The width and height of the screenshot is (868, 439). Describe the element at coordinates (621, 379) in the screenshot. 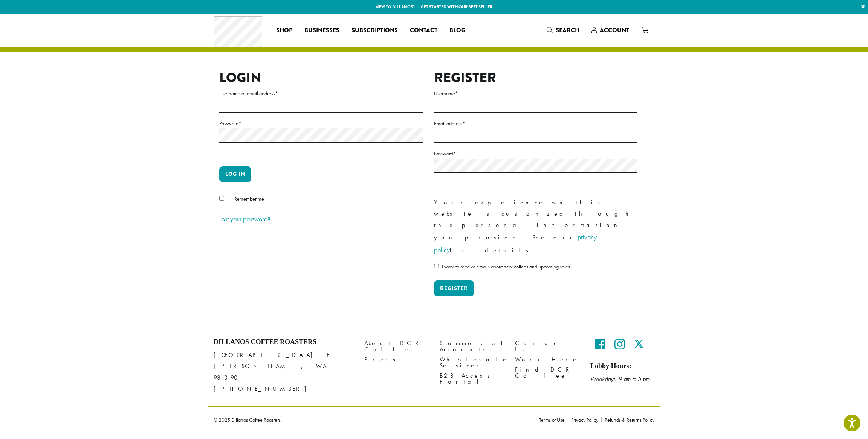

I see `em: Weekdays 9 am to 5 pm` at that location.